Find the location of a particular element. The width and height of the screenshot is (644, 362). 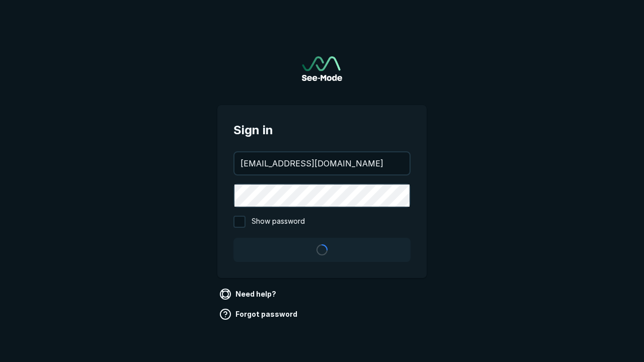

input: your@email.com is located at coordinates (322, 163).